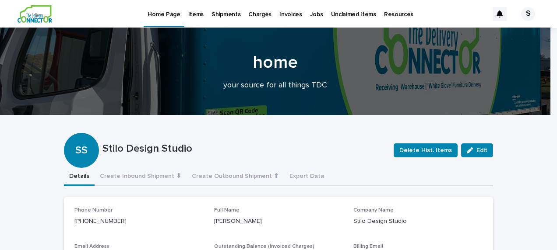 Image resolution: width=557 pixels, height=250 pixels. I want to click on span: Company Name, so click(373, 211).